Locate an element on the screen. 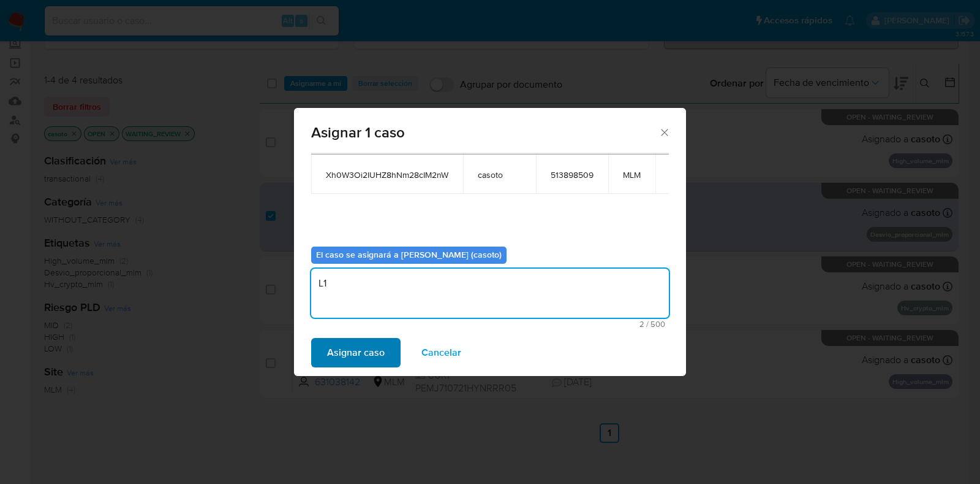 This screenshot has width=980, height=484. span: casoto is located at coordinates (499, 174).